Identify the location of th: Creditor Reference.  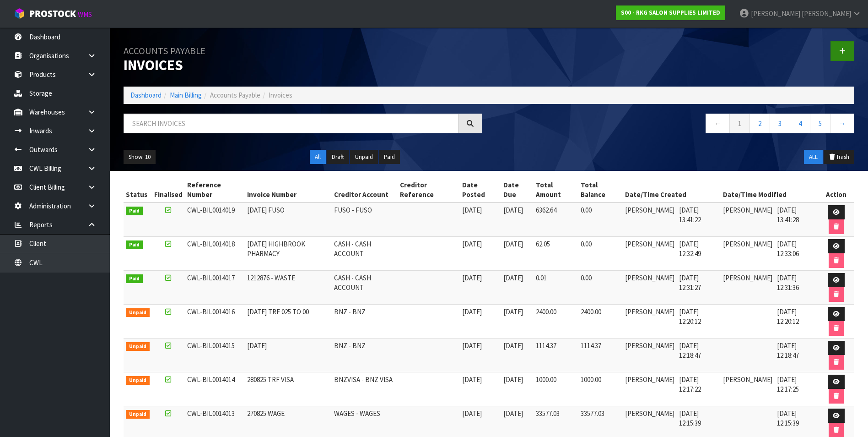
(429, 190).